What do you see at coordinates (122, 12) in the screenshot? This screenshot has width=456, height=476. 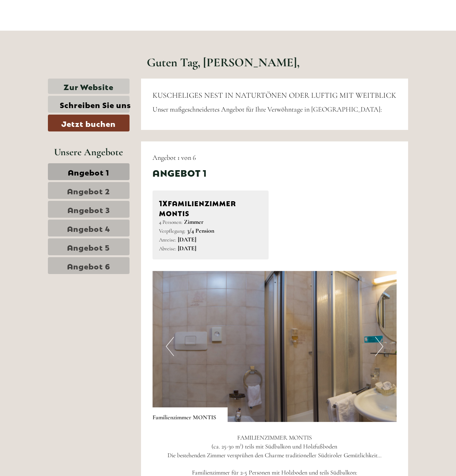 I see `div: Mittwoch` at bounding box center [122, 12].